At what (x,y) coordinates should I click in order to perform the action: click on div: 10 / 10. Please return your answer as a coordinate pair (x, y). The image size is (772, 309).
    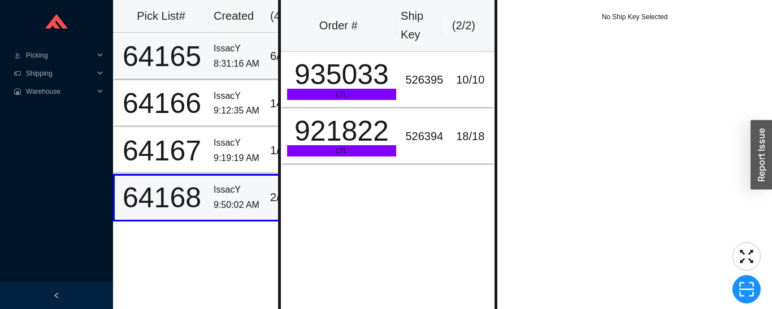
    Looking at the image, I should click on (470, 80).